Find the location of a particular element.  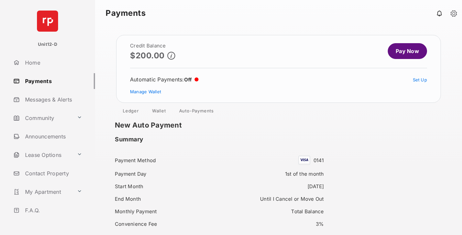

p: $200.00 is located at coordinates (147, 55).